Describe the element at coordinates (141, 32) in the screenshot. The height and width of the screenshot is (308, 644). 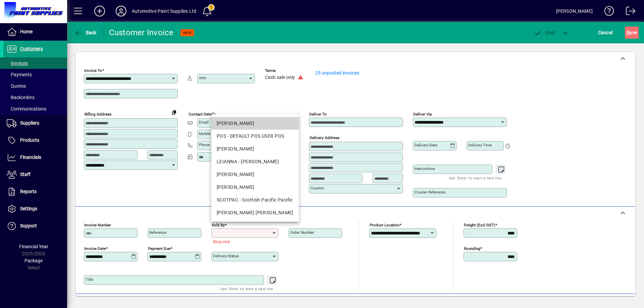
I see `div: Customer Invoice` at that location.